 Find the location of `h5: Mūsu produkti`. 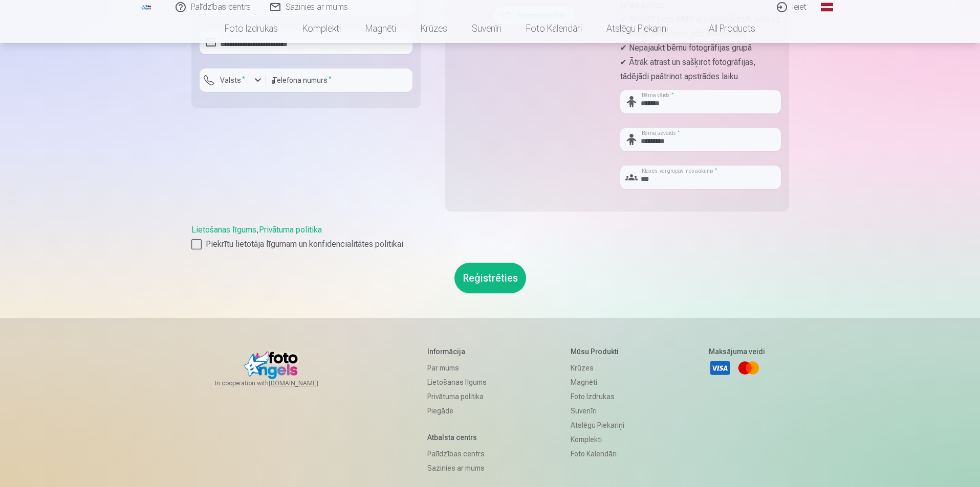

h5: Mūsu produkti is located at coordinates (597, 351).